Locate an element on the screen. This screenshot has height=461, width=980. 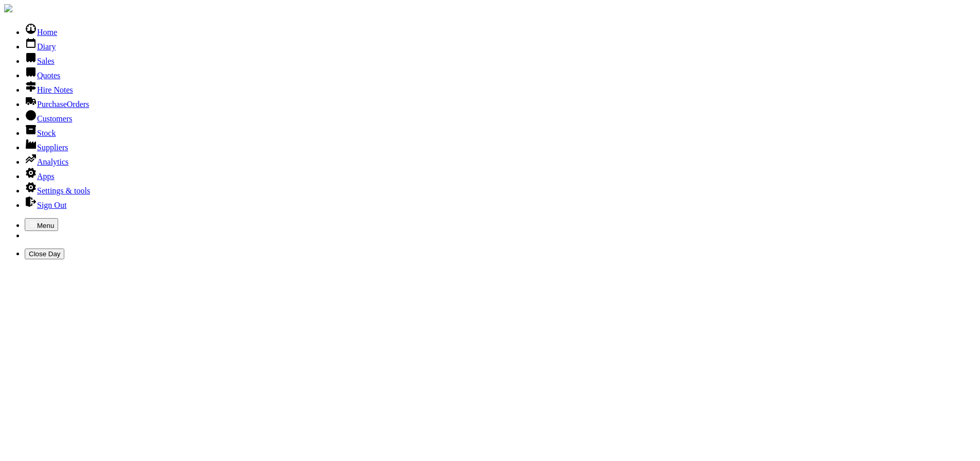
a: Suppliers is located at coordinates (47, 147).